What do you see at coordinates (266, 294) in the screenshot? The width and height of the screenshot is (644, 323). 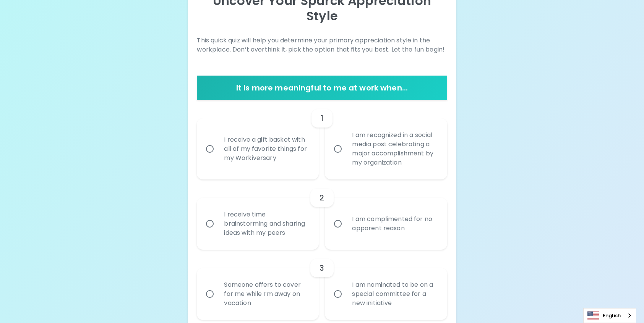 I see `div: Someone offers to cover for me while I’m away on vacation` at bounding box center [266, 294].